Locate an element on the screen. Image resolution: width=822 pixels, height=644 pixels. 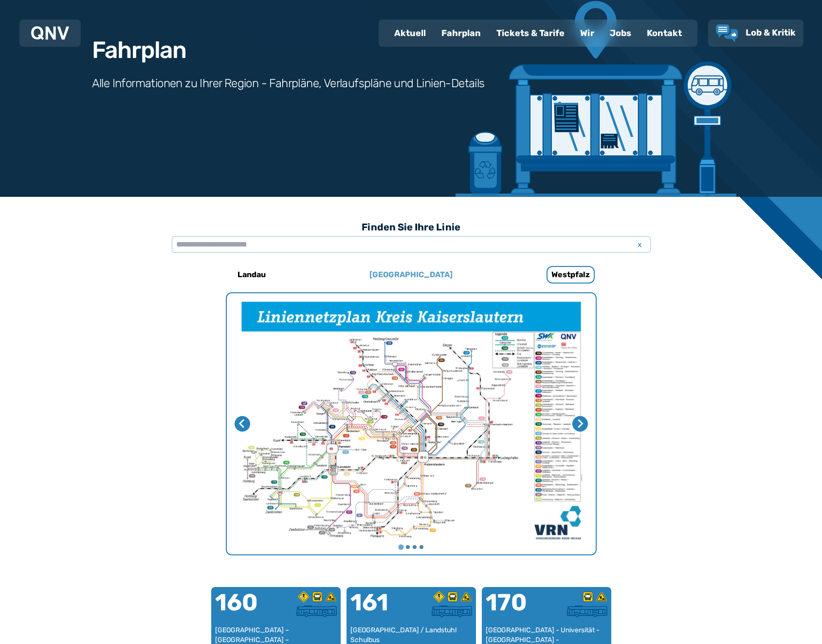
a: QNV Logo is located at coordinates (50, 33).